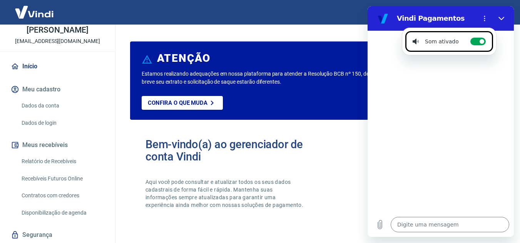 The height and width of the screenshot is (243, 520). Describe the element at coordinates (34, 12) in the screenshot. I see `img: Vindi` at that location.